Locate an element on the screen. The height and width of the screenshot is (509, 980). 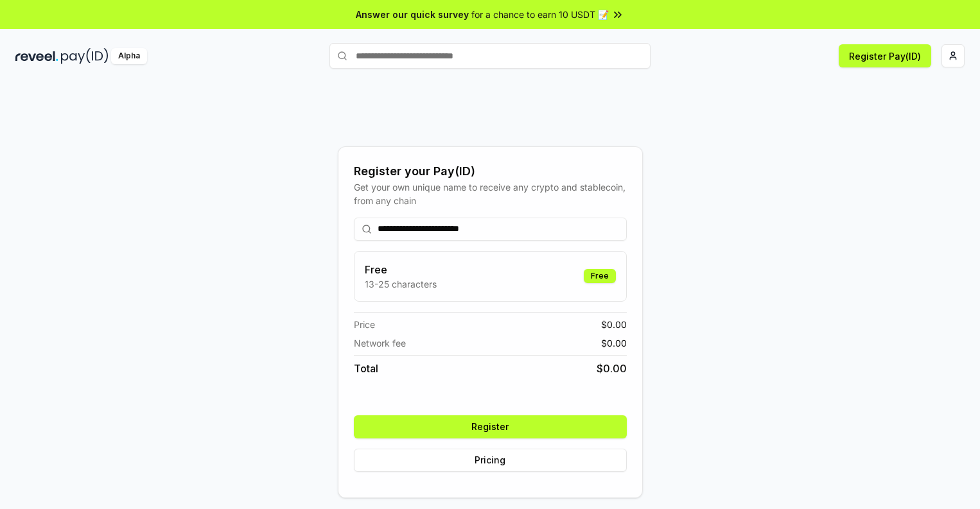
div: Register your Pay(ID) is located at coordinates (490, 171).